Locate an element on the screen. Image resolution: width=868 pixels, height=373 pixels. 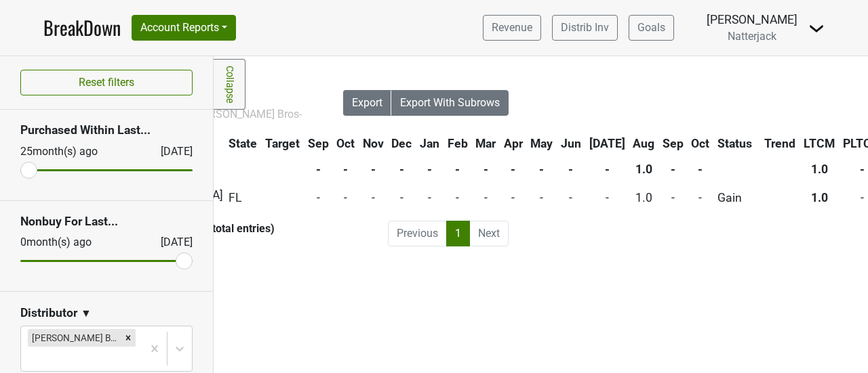
a: 1 is located at coordinates (457, 234).